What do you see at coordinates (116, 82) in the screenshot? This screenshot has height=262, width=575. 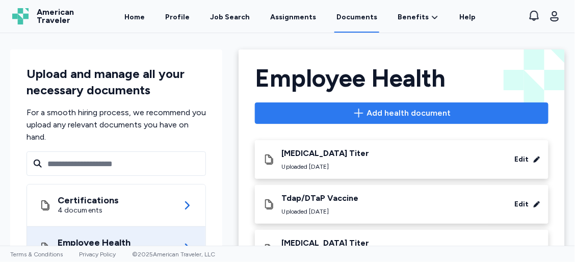 I see `div: Upload and manage all your necessary documents` at bounding box center [116, 82].